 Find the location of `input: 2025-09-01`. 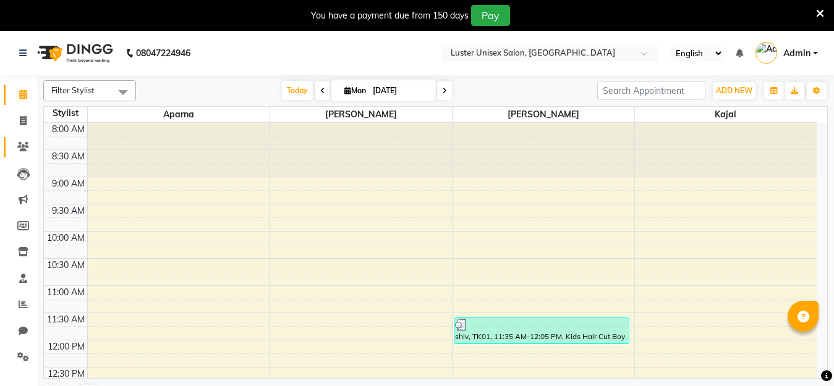

input: 2025-09-01 is located at coordinates (400, 91).